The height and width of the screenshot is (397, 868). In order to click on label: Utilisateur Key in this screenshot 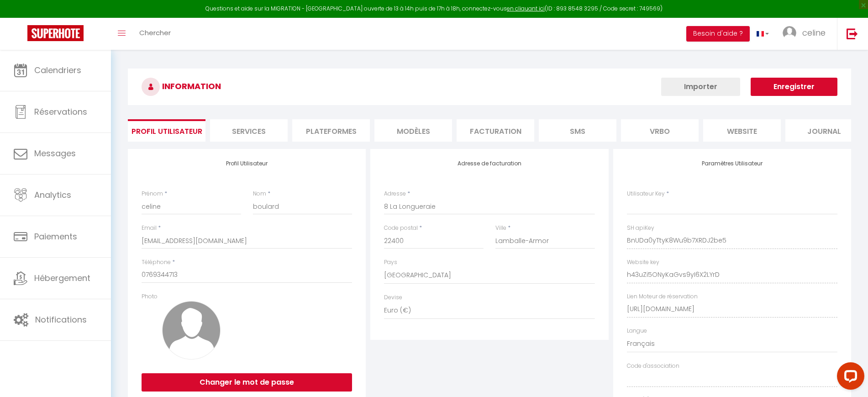, I will do `click(646, 194)`.